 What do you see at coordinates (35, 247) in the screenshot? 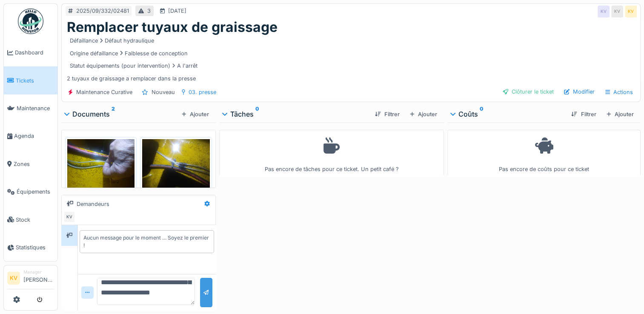
I see `span: Statistiques` at bounding box center [35, 247].